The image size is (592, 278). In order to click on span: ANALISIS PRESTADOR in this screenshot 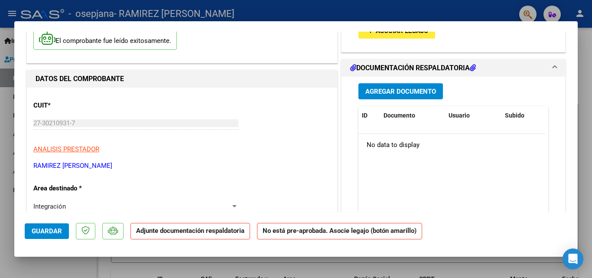, I will do `click(66, 149)`.